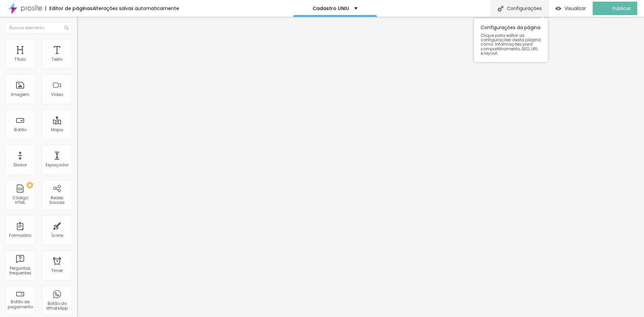  What do you see at coordinates (57, 94) in the screenshot?
I see `div: Vídeo` at bounding box center [57, 94].